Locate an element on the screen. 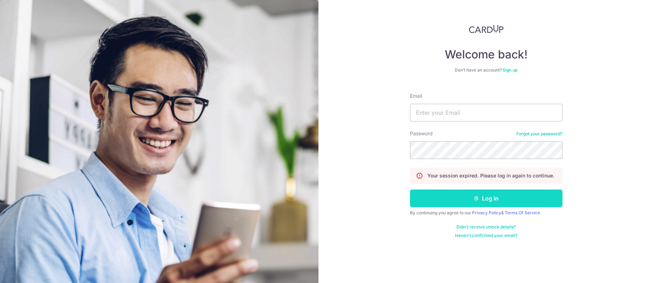  label: Email is located at coordinates (416, 96).